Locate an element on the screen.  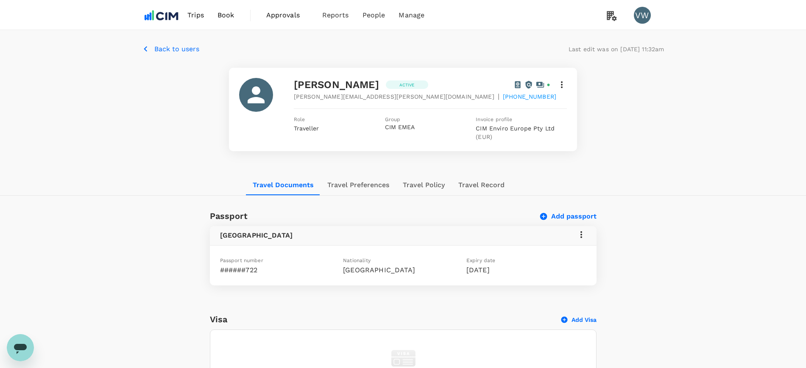
span: Reports is located at coordinates (335, 15).